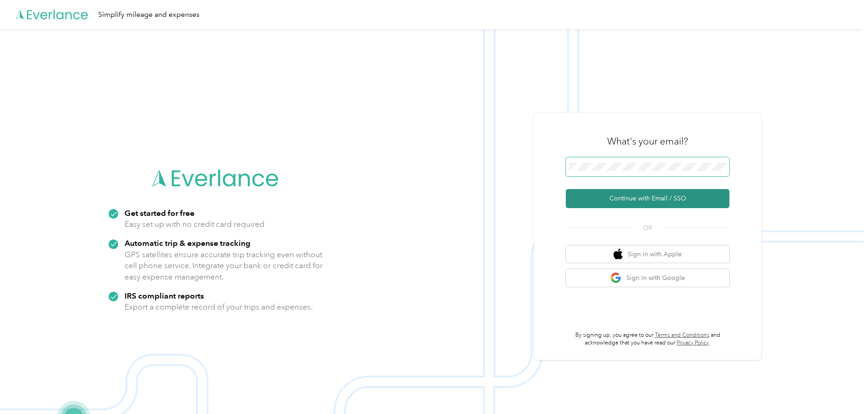 This screenshot has height=414, width=868. Describe the element at coordinates (187, 243) in the screenshot. I see `strong: Automatic trip & expense tracking` at that location.